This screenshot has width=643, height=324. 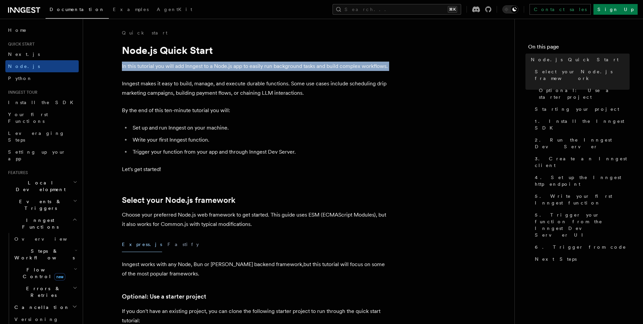 What do you see at coordinates (582, 143) in the screenshot?
I see `span: 2. Run the Inngest Dev Server` at bounding box center [582, 143].